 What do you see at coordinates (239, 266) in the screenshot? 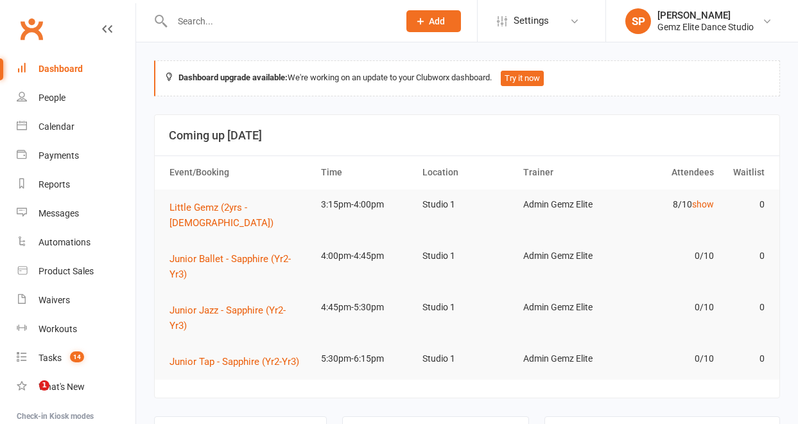
I see `button: Junior Ballet - Sapphire (Yr2-Yr3)` at bounding box center [239, 266].